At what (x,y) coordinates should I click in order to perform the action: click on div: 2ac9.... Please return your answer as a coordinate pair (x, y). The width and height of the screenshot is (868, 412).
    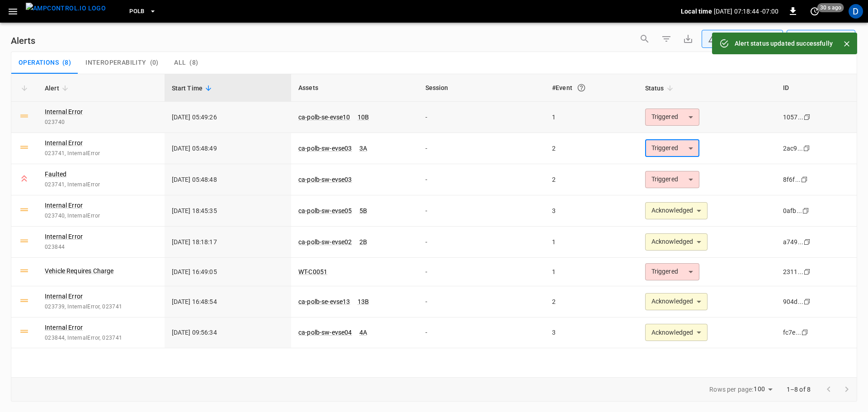
    Looking at the image, I should click on (793, 149).